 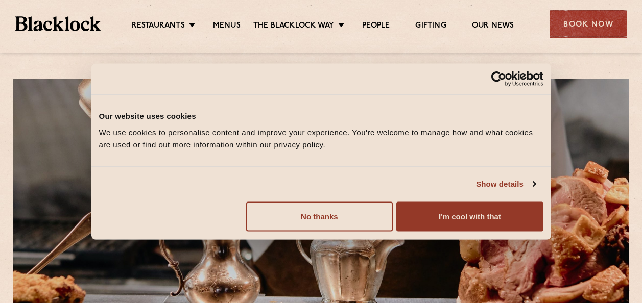 What do you see at coordinates (498, 79) in the screenshot?
I see `a: Usercentrics Cookiebot - opens in a new window` at bounding box center [498, 79].